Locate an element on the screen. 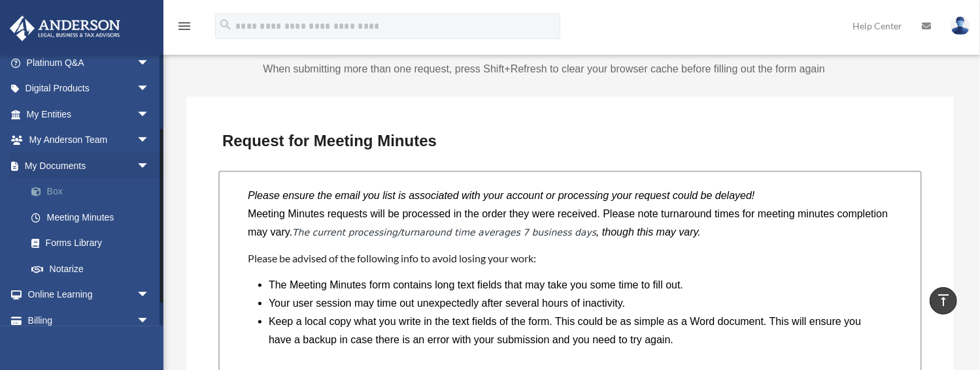  a: menu is located at coordinates (184, 28).